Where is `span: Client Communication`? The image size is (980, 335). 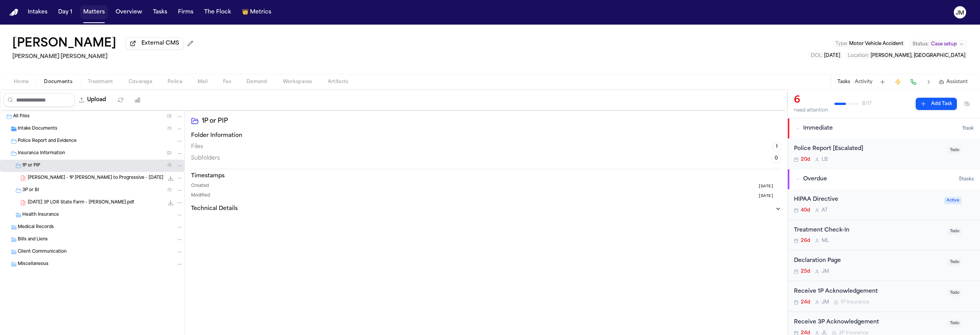
span: Client Communication is located at coordinates (42, 252).